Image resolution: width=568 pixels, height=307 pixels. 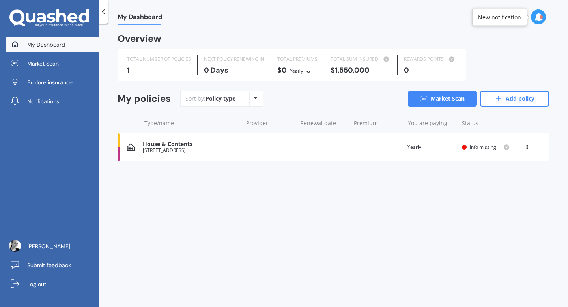 What do you see at coordinates (52, 101) in the screenshot?
I see `a: Notifications` at bounding box center [52, 101].